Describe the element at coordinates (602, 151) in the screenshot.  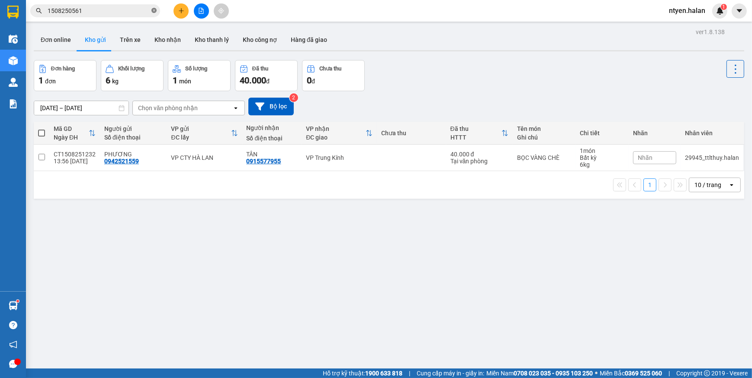
I see `div: 1 món` at that location.